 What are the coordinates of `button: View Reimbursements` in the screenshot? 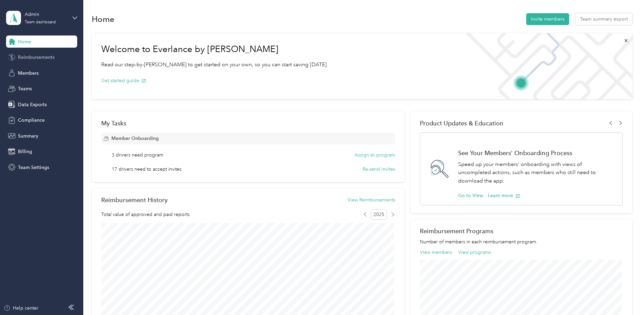 It's located at (371, 200).